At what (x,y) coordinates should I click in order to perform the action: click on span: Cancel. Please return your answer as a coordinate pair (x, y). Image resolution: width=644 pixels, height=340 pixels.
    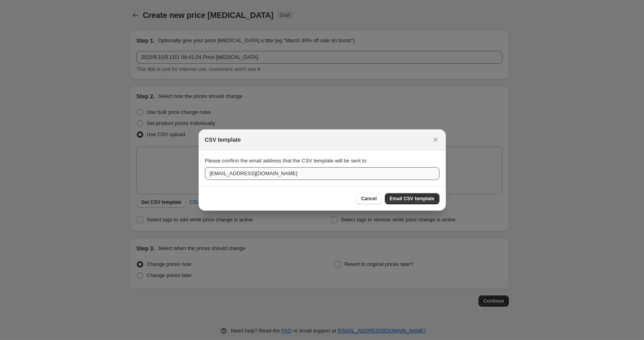
    Looking at the image, I should click on (368, 199).